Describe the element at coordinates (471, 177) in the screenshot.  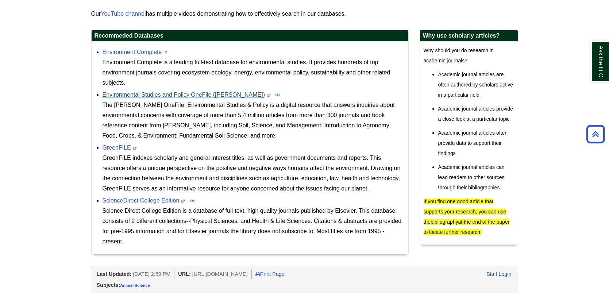
I see `span: Academic journal articles can lead readers to other sources through their bibliographies` at that location.